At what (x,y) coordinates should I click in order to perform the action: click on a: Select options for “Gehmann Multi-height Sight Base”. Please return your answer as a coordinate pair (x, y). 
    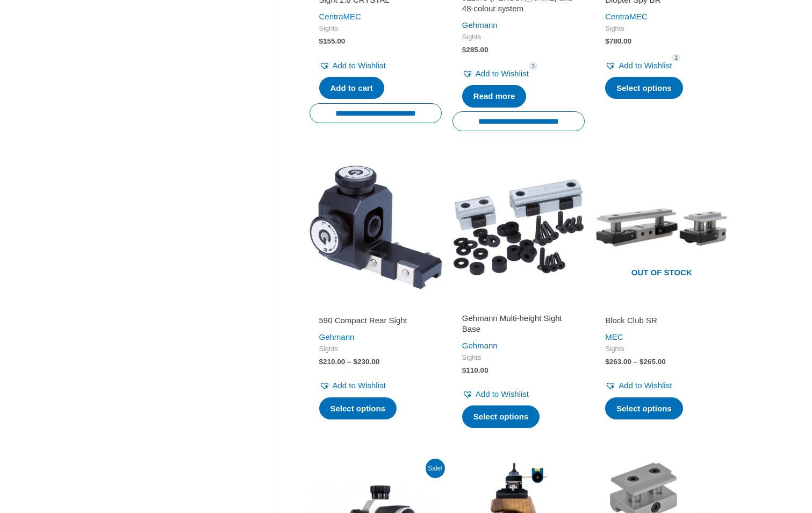
    Looking at the image, I should click on (501, 416).